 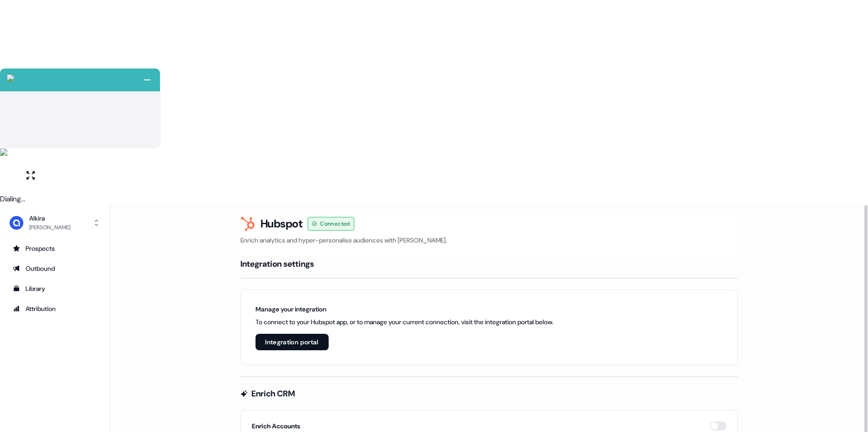 What do you see at coordinates (54, 309) in the screenshot?
I see `div: Attribution` at bounding box center [54, 309].